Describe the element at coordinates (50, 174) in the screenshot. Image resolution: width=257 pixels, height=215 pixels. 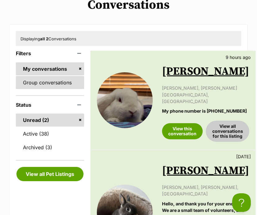
I see `a: View all Pet Listings` at that location.